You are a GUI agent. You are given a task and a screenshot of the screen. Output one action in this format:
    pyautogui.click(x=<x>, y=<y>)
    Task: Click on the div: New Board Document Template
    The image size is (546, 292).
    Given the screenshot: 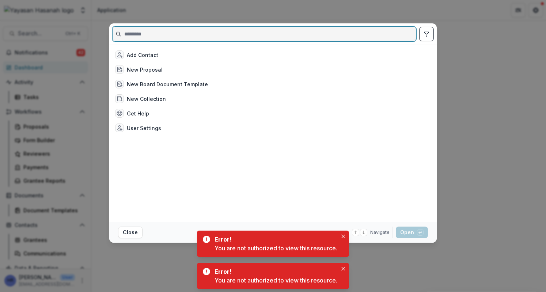 What is the action you would take?
    pyautogui.click(x=167, y=84)
    